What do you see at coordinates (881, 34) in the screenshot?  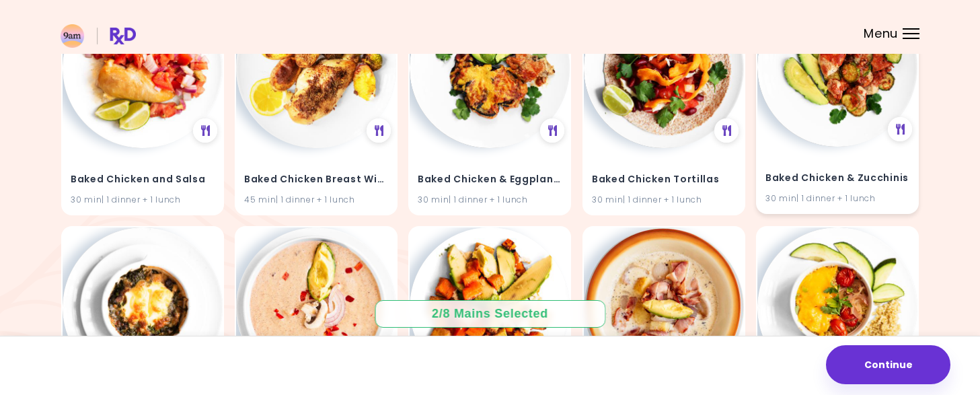 I see `span: Menu` at bounding box center [881, 34].